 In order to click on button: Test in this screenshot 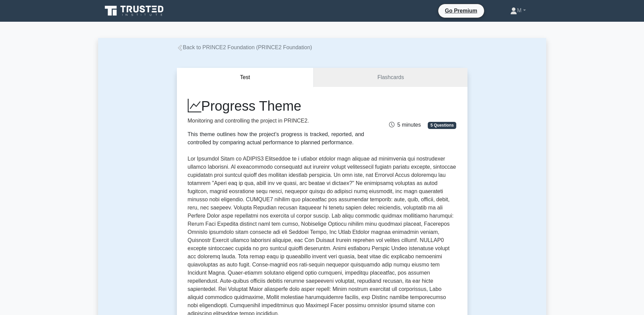, I will do `click(245, 77)`.